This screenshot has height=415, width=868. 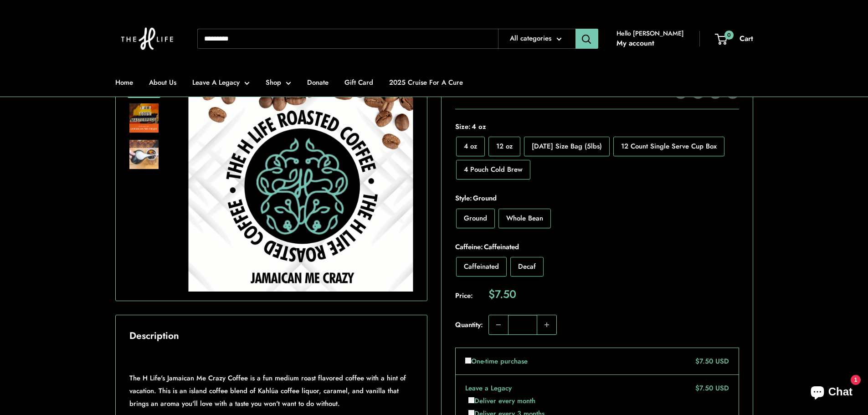 I want to click on label: Monday Size Bag (5lbs), so click(x=567, y=146).